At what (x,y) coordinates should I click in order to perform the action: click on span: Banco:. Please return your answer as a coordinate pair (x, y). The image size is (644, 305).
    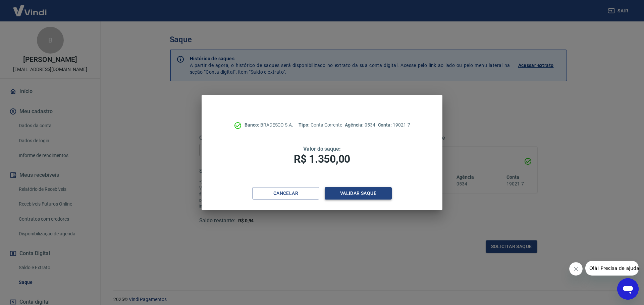
    Looking at the image, I should click on (252, 125).